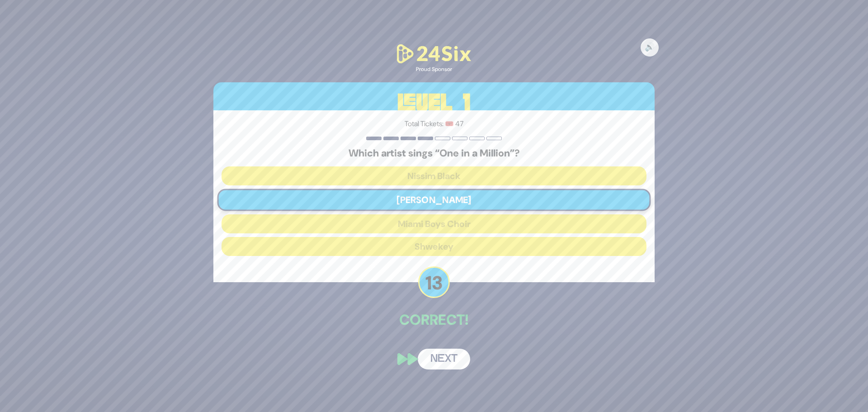  I want to click on button: Nissim Black, so click(434, 176).